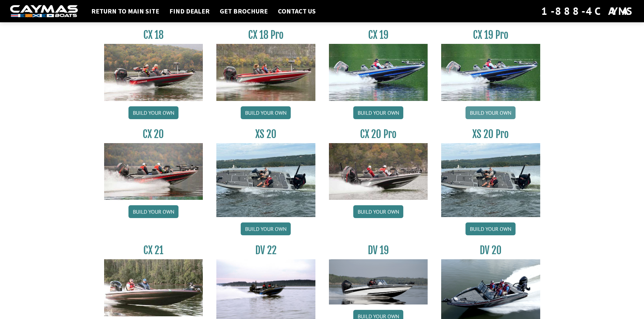 The width and height of the screenshot is (644, 319). Describe the element at coordinates (153, 35) in the screenshot. I see `h3: CX 18` at that location.